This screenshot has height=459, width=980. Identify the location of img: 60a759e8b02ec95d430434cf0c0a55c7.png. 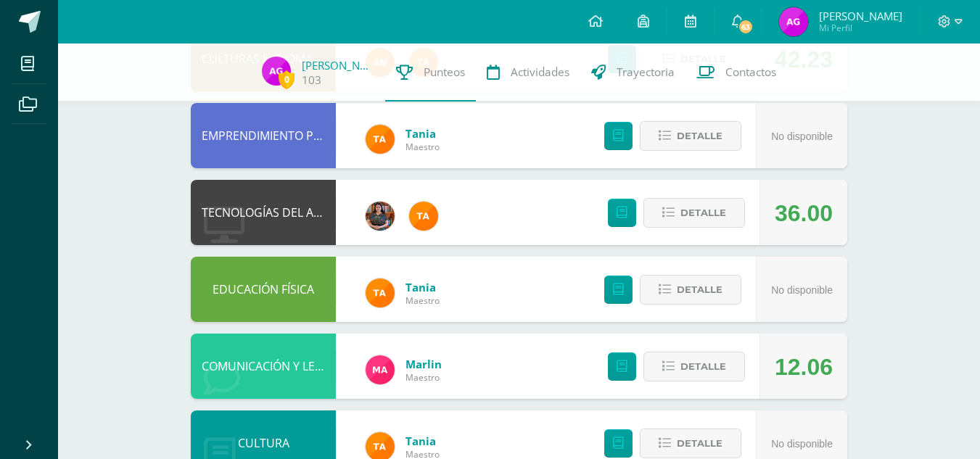
(380, 216).